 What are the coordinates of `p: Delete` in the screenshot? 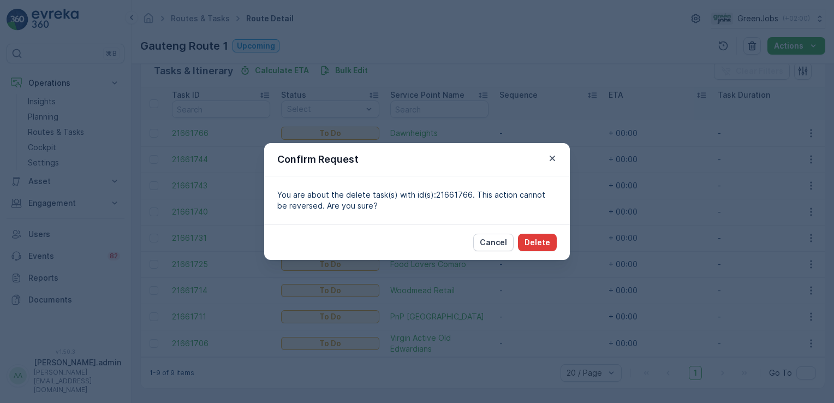 It's located at (537, 242).